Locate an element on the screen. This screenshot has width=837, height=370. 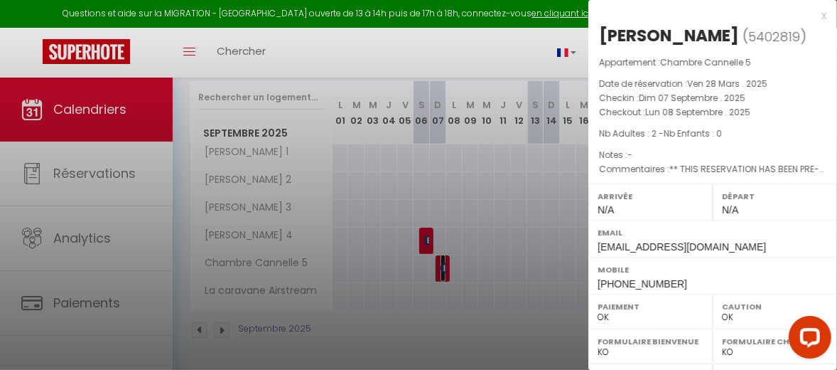
button: Open LiveChat chat widget is located at coordinates (33, 27).